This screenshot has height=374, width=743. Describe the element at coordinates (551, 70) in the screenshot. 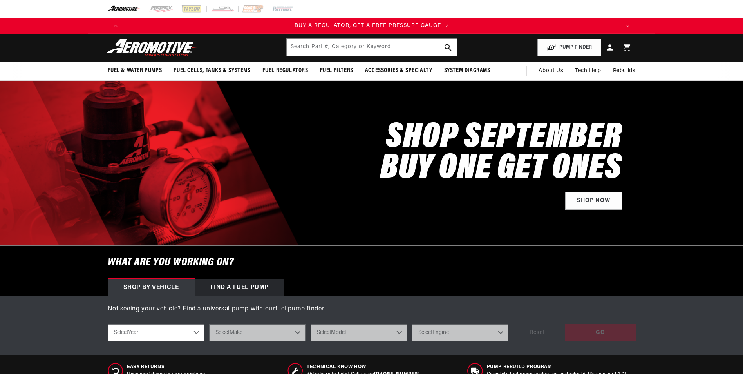

I see `span: About Us` at that location.